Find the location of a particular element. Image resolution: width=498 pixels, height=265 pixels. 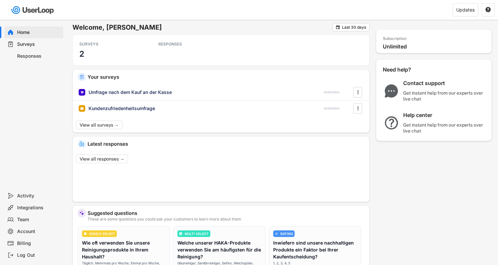

div: Kundenzufriedenheitsumfrage is located at coordinates (122, 108).